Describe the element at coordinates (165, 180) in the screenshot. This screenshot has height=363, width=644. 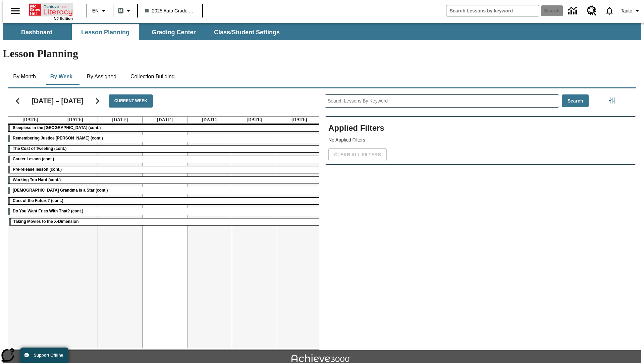
I see `div: Working Too Hard (cont.)` at that location.